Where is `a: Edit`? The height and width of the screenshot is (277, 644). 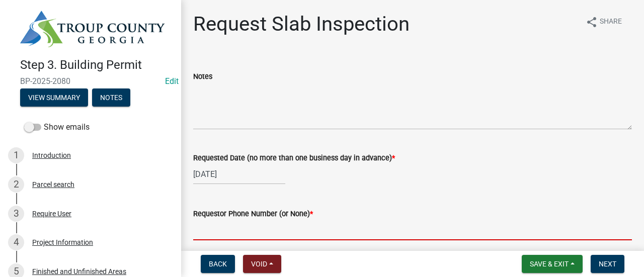
a: Edit is located at coordinates (172, 81).